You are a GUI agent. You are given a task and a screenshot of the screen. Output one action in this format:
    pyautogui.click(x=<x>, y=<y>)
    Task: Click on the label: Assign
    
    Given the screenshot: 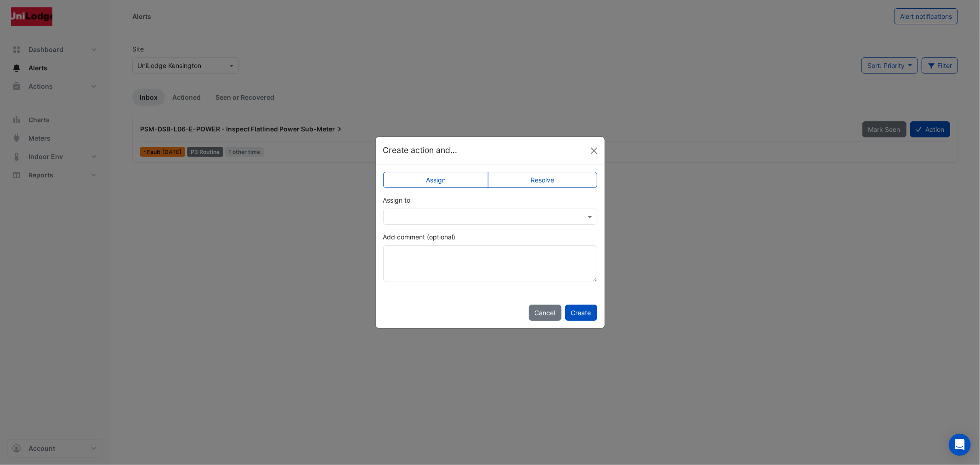 What is the action you would take?
    pyautogui.click(x=436, y=180)
    